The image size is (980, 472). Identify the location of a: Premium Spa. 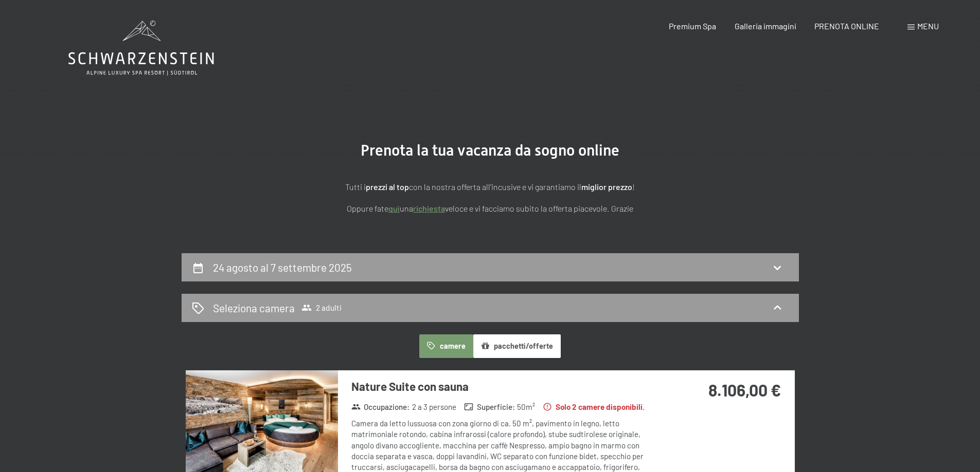
(693, 26).